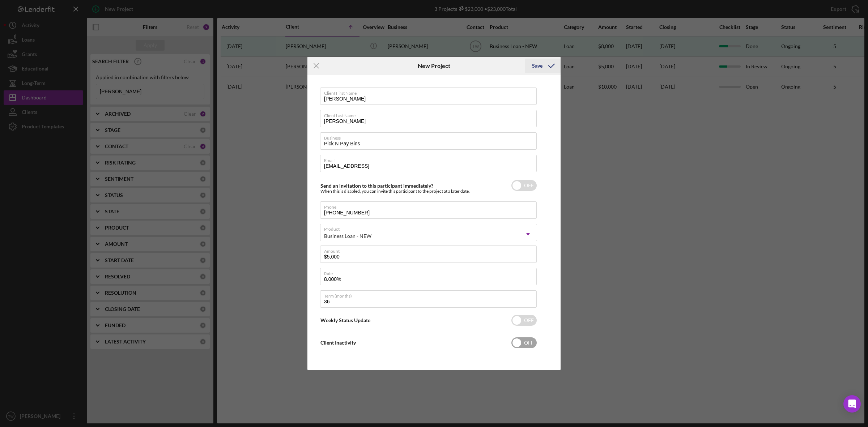  I want to click on label: Rate, so click(430, 272).